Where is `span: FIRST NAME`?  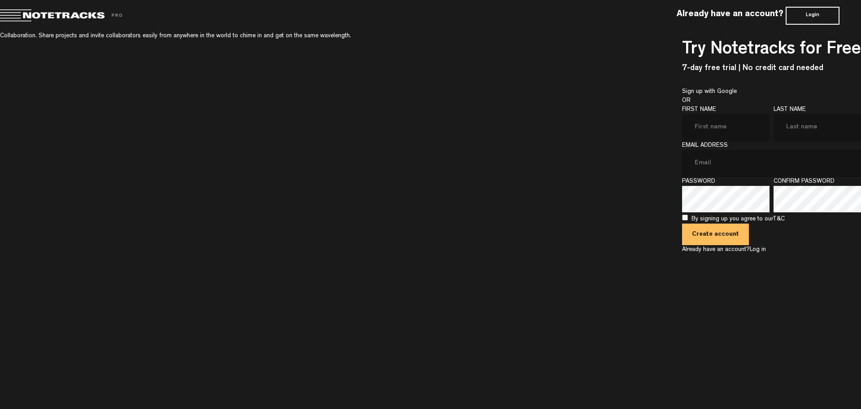 span: FIRST NAME is located at coordinates (699, 109).